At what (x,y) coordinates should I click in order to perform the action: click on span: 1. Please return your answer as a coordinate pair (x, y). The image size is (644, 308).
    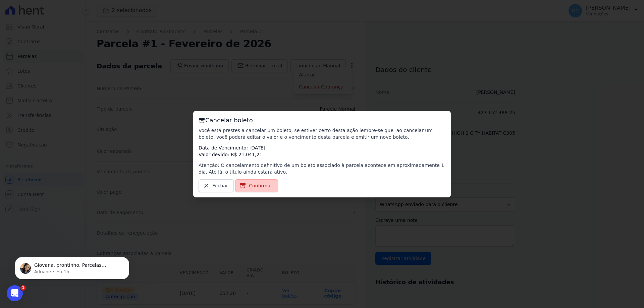
    Looking at the image, I should click on (23, 288).